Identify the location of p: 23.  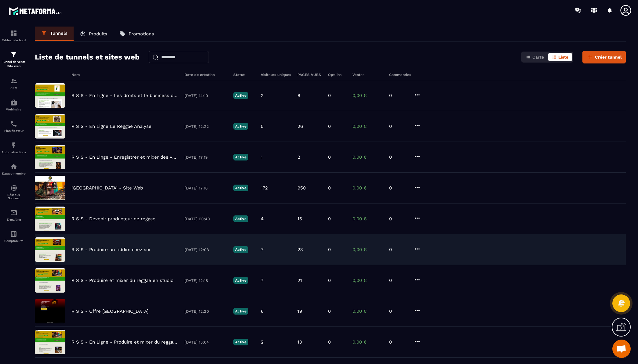
(300, 250).